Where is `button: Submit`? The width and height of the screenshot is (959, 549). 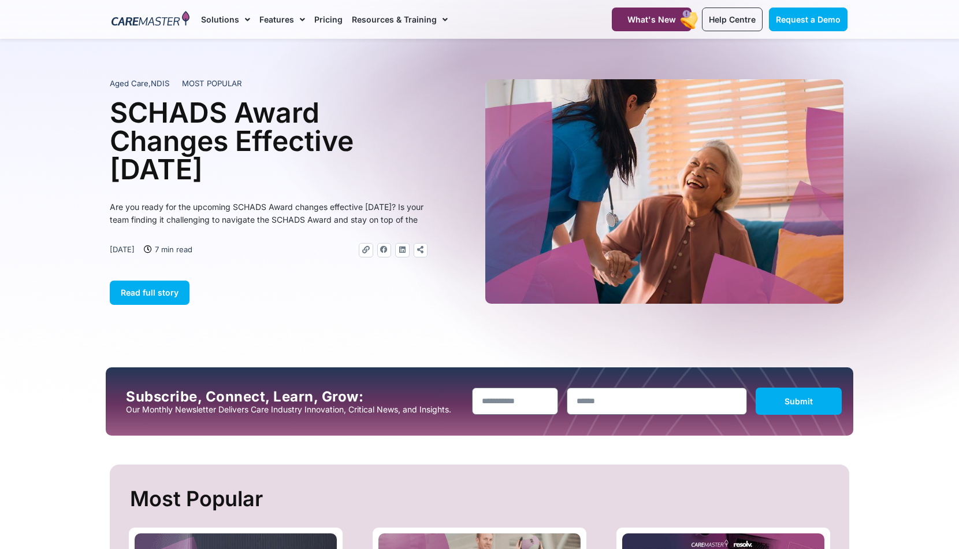 button: Submit is located at coordinates (799, 401).